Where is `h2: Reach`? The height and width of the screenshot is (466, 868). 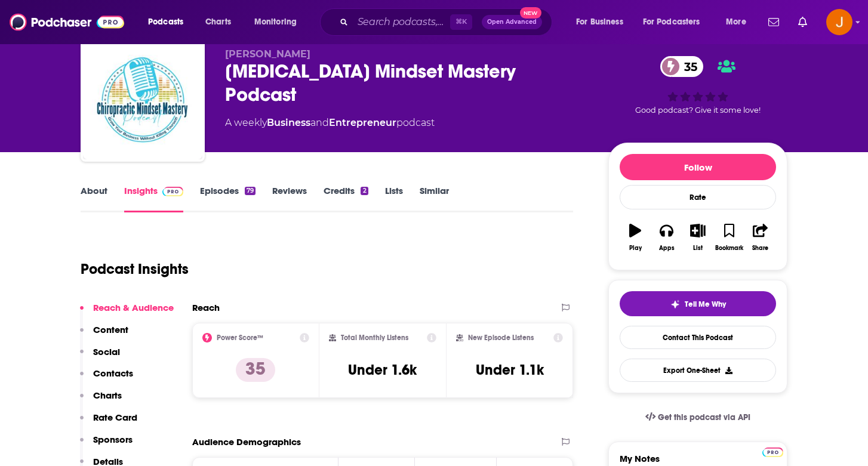 h2: Reach is located at coordinates (206, 307).